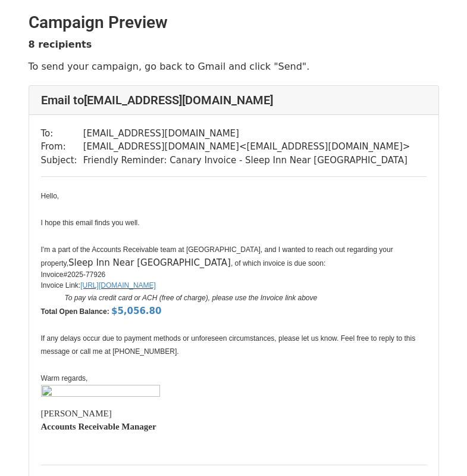 This screenshot has width=467, height=476. What do you see at coordinates (234, 66) in the screenshot?
I see `p: To send your campaign, go back to Gmail and click "Send".` at bounding box center [234, 66].